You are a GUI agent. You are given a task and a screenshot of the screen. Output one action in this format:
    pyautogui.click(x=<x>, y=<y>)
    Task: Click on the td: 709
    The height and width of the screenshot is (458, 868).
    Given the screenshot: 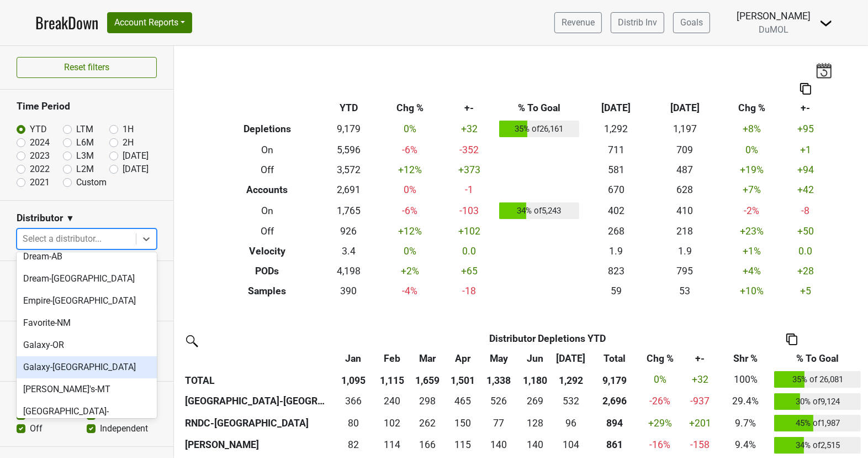 What is the action you would take?
    pyautogui.click(x=684, y=150)
    